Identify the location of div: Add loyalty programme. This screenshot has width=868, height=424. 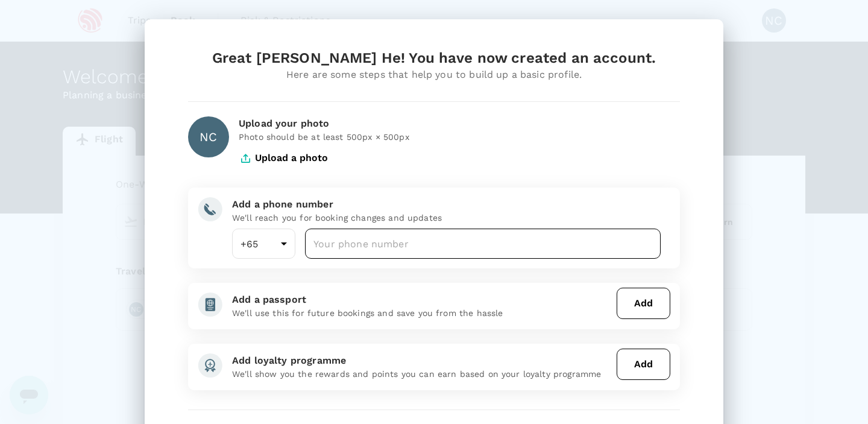
(422, 361).